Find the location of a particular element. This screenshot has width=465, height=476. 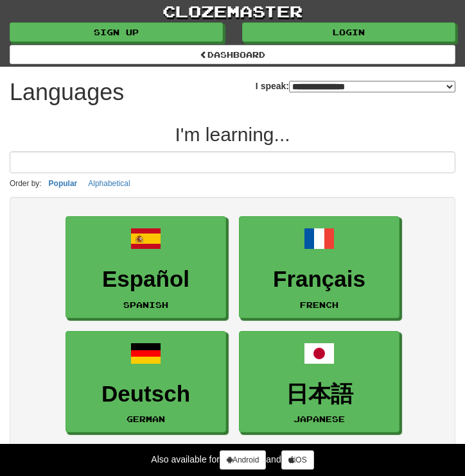

h3: Deutsch is located at coordinates (146, 394).